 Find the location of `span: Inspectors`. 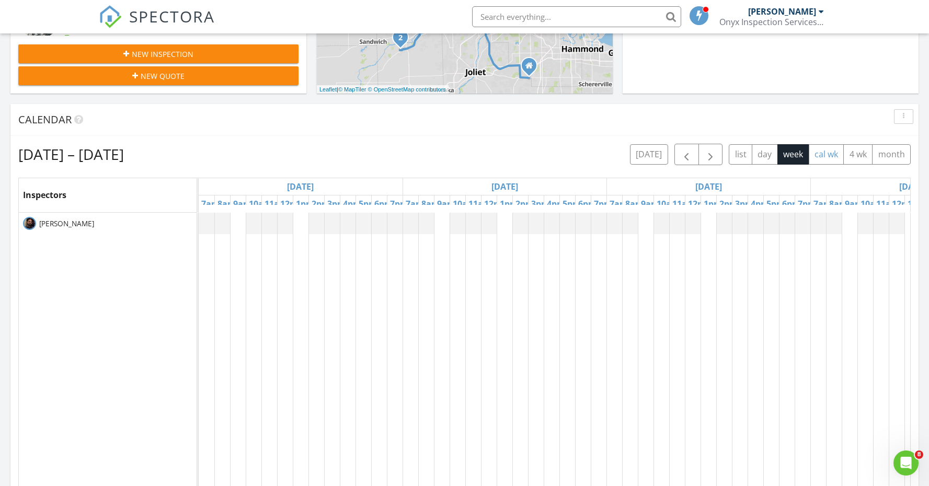

span: Inspectors is located at coordinates (44, 195).